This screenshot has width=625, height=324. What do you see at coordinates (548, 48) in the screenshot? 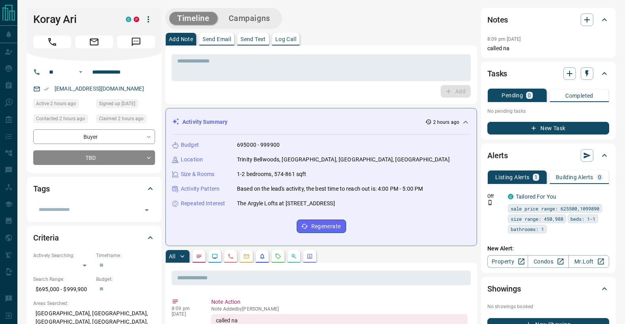
I see `p: called na` at bounding box center [548, 48].